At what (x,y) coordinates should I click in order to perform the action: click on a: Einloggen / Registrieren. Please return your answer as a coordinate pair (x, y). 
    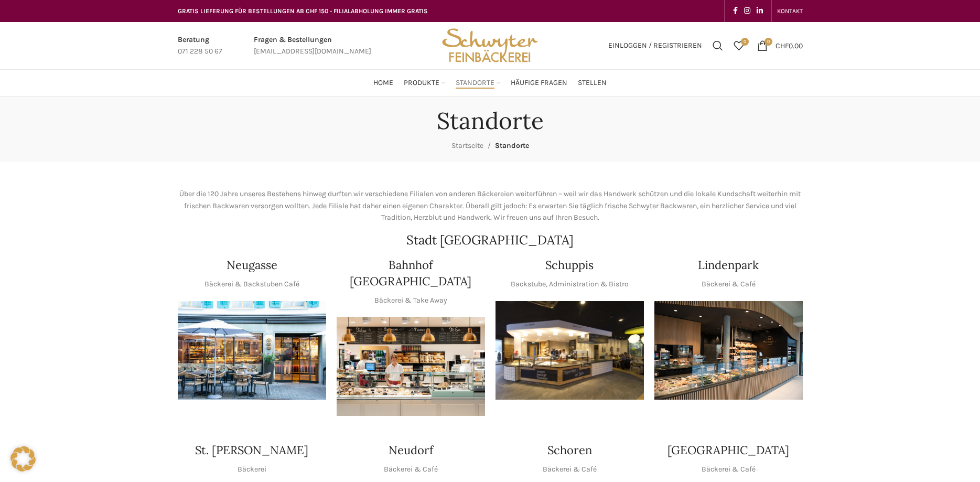
    Looking at the image, I should click on (655, 45).